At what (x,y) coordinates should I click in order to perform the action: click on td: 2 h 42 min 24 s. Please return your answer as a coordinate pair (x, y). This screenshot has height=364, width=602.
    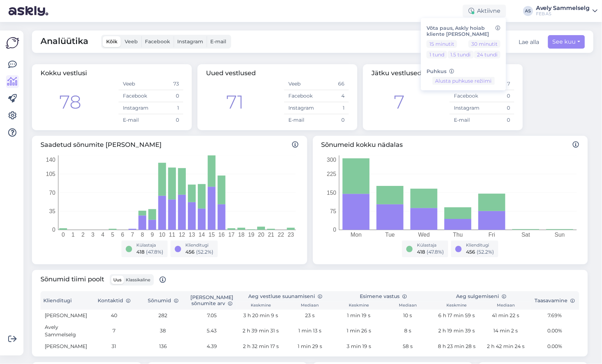
    Looking at the image, I should click on (506, 346).